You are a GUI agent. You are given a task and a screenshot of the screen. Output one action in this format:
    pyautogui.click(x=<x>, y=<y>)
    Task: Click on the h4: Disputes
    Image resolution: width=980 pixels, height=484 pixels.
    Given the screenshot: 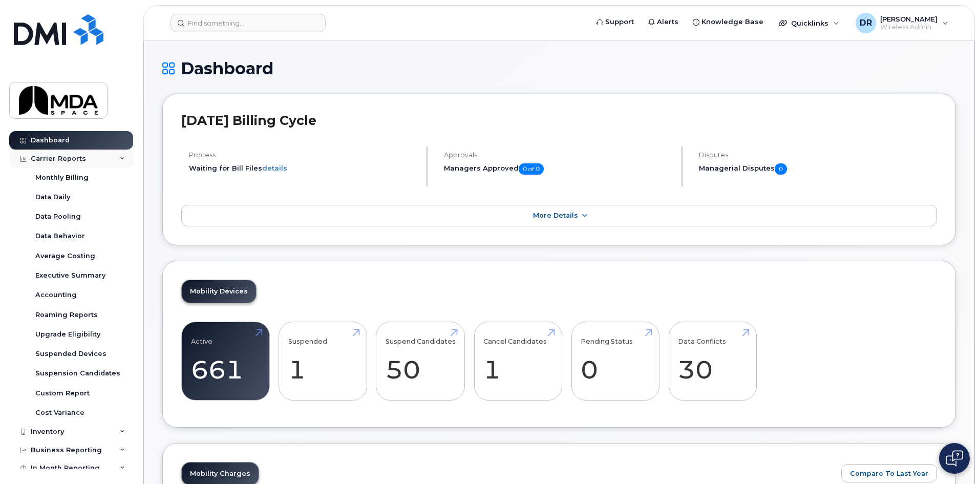 What is the action you would take?
    pyautogui.click(x=818, y=155)
    